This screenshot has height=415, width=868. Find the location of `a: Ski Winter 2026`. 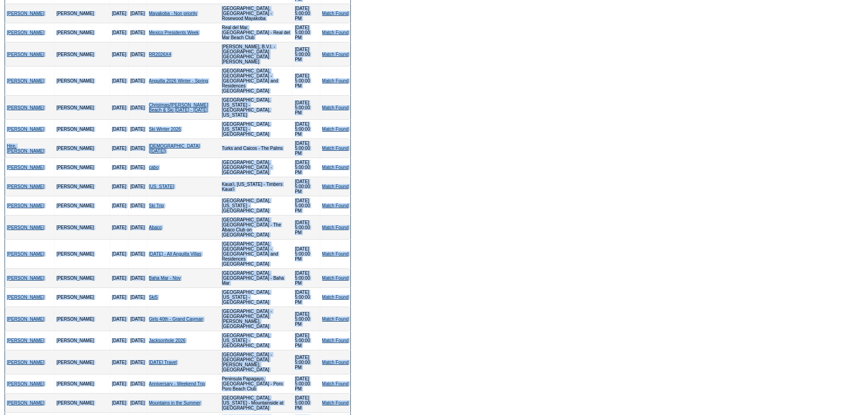

a: Ski Winter 2026 is located at coordinates (165, 129).